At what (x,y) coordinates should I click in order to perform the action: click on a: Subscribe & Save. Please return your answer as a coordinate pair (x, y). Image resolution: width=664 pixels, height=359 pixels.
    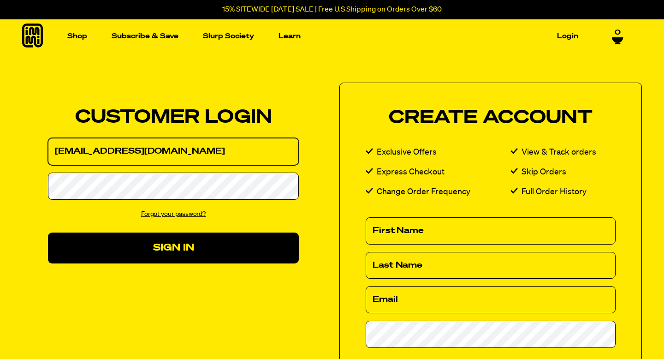
    Looking at the image, I should click on (145, 36).